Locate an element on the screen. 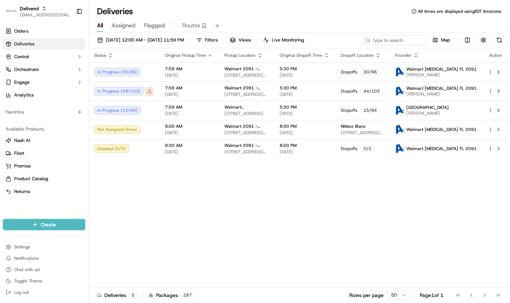 This screenshot has width=510, height=303. button: Views is located at coordinates (241, 40).